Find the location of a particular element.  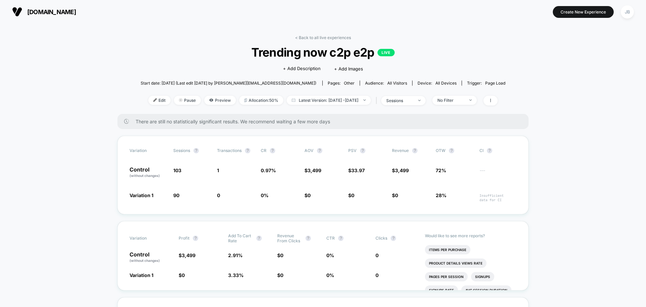

span: Sessions is located at coordinates (182, 150).